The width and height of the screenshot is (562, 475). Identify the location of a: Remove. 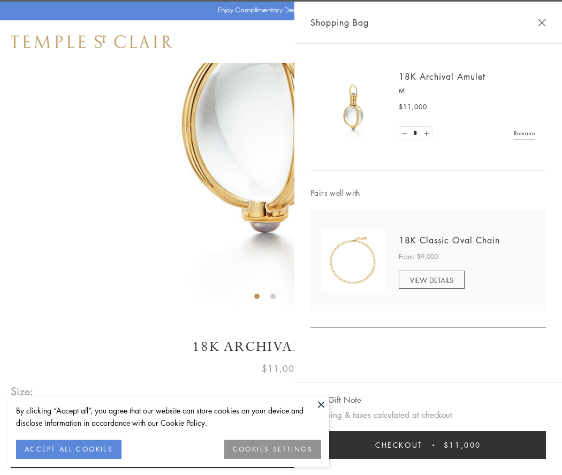
(525, 133).